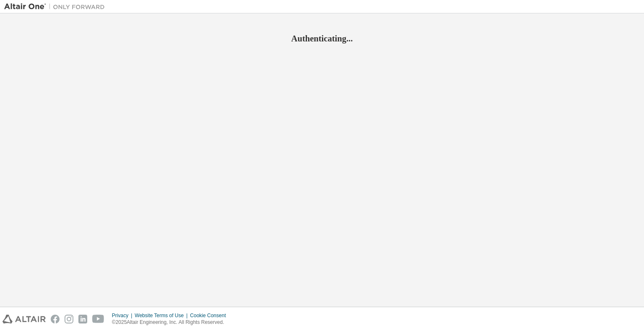 This screenshot has height=331, width=644. What do you see at coordinates (98, 319) in the screenshot?
I see `img: youtube.svg` at bounding box center [98, 319].